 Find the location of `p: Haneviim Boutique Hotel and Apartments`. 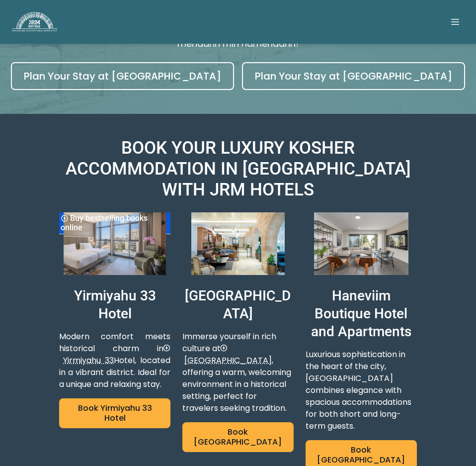

p: Haneviim Boutique Hotel and Apartments is located at coordinates (362, 314).